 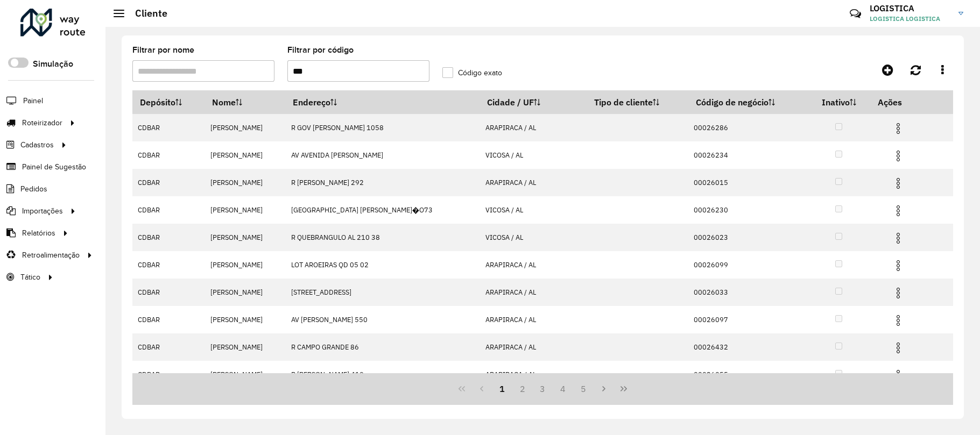 I want to click on span: Roteirizador, so click(x=42, y=122).